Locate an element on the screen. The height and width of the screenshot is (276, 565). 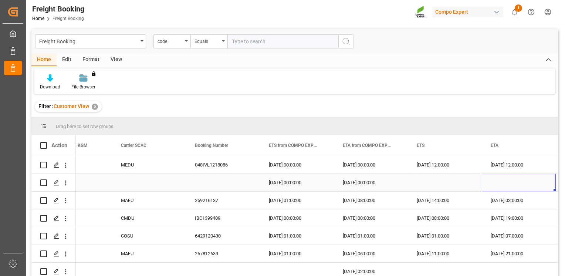
div: MEDU is located at coordinates (149, 164).